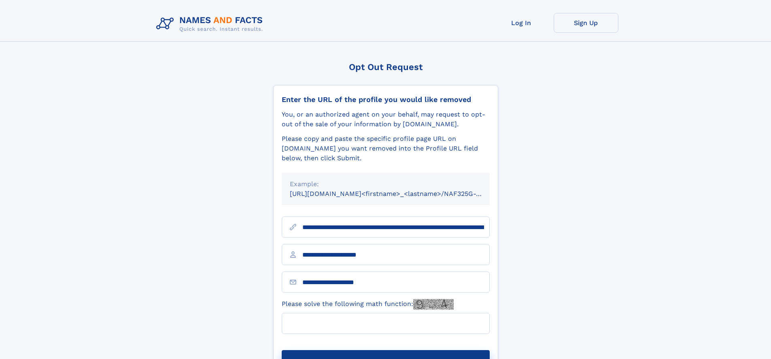  What do you see at coordinates (211, 24) in the screenshot?
I see `img: Logo Names and Facts` at bounding box center [211, 24].